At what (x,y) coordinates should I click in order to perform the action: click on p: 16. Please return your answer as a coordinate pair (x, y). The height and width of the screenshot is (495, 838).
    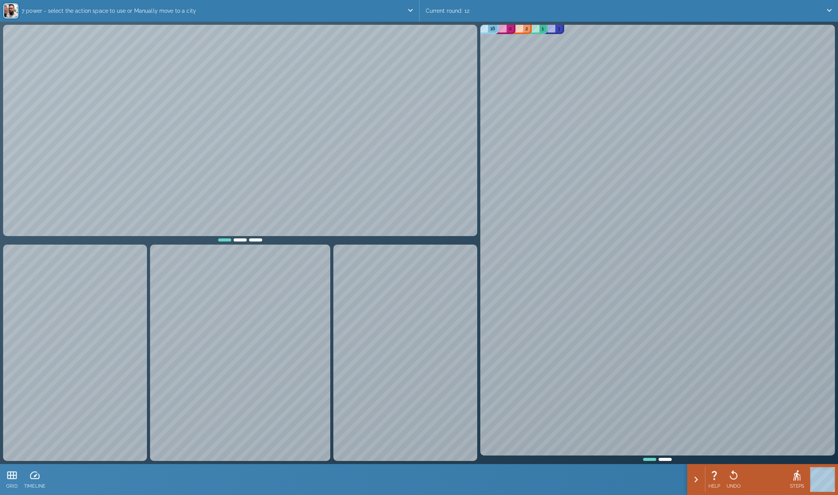
    Looking at the image, I should click on (493, 29).